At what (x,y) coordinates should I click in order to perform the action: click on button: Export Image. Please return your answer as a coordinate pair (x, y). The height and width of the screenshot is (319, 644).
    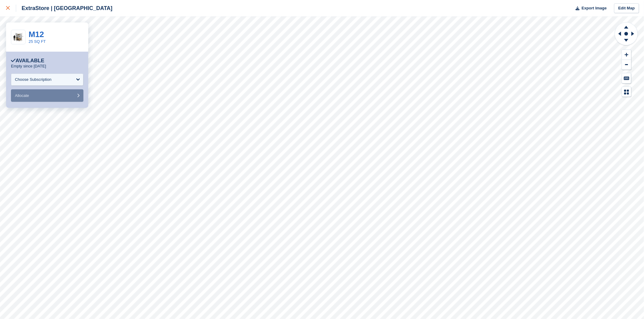
    Looking at the image, I should click on (590, 8).